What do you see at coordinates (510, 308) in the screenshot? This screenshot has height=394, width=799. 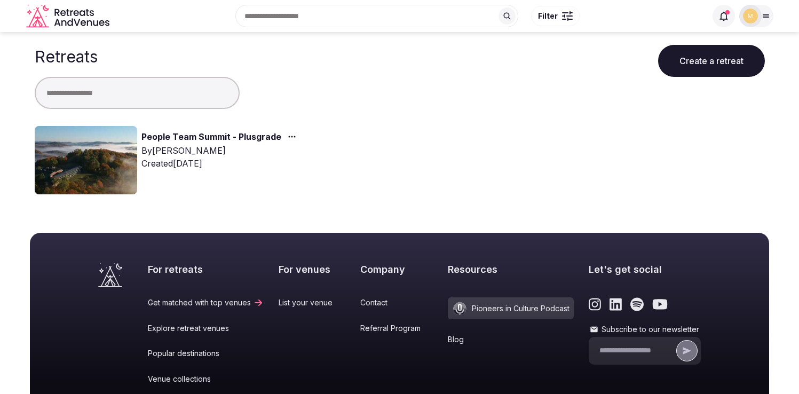 I see `a: Pioneers in Culture Podcast` at bounding box center [510, 308].